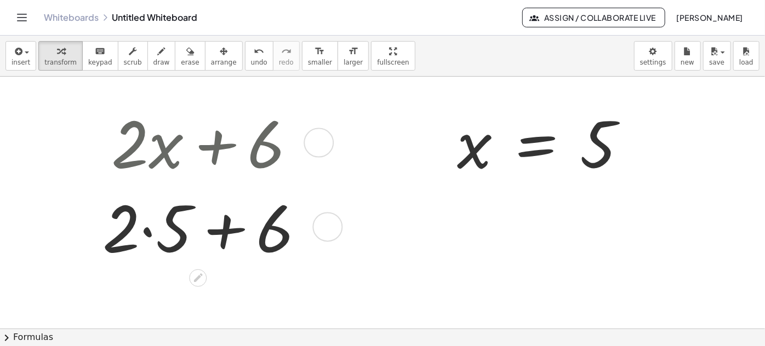 This screenshot has height=346, width=765. Describe the element at coordinates (198, 278) in the screenshot. I see `div: Edit math` at that location.